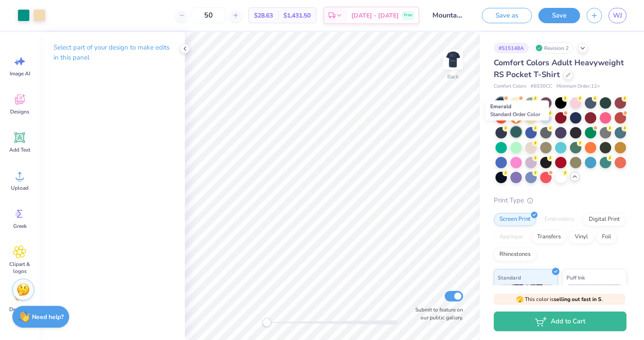 Image resolution: width=644 pixels, height=340 pixels. Describe the element at coordinates (515, 115) in the screenshot. I see `span: Standard Order Color` at that location.